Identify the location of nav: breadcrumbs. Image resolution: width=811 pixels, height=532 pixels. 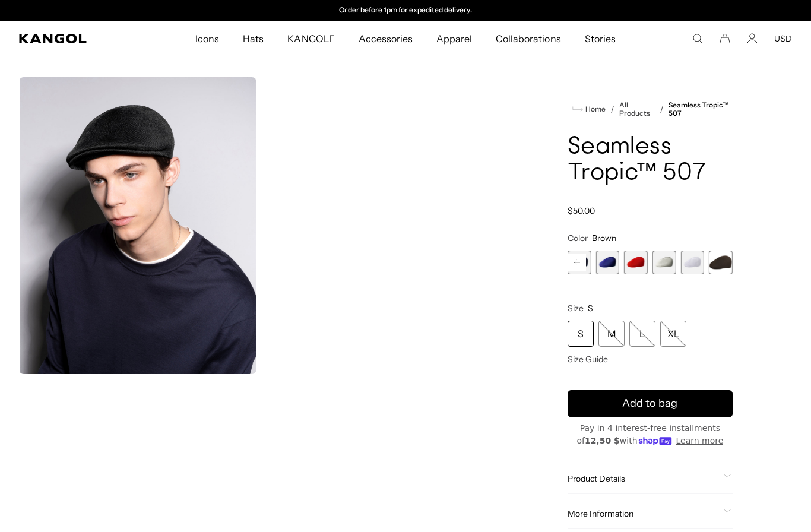
(650, 109).